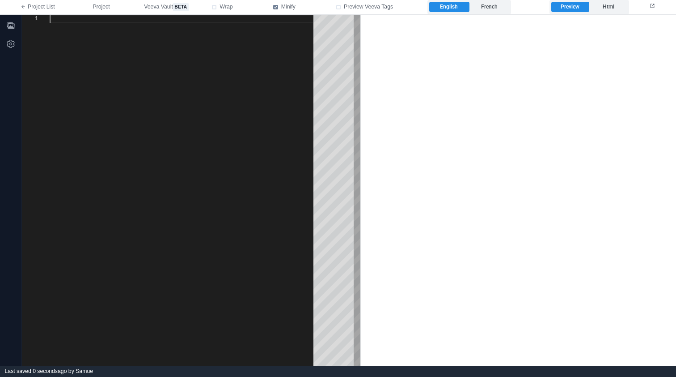 This screenshot has width=676, height=377. Describe the element at coordinates (50, 19) in the screenshot. I see `textarea: Editor content;Press Alt+F1 for Accessibility Options.` at that location.